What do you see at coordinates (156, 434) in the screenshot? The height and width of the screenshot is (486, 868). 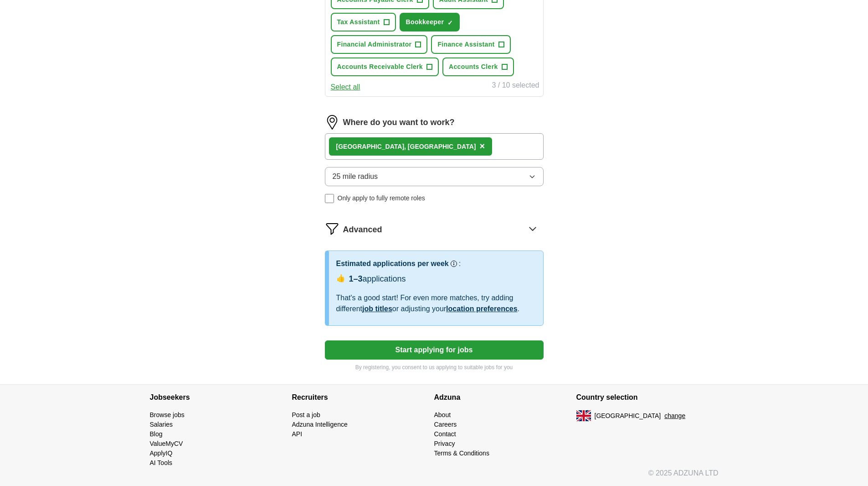 I see `a: Blog` at bounding box center [156, 434].